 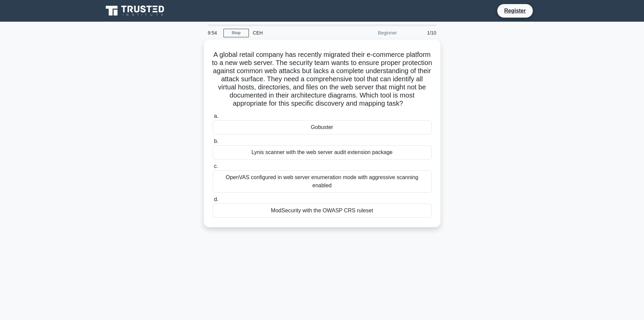 What do you see at coordinates (236, 33) in the screenshot?
I see `a: Stop` at bounding box center [236, 33].